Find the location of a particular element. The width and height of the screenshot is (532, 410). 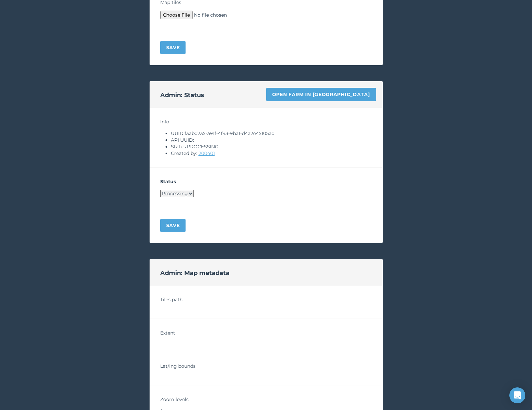

h2: Admin: Status is located at coordinates (182, 95).